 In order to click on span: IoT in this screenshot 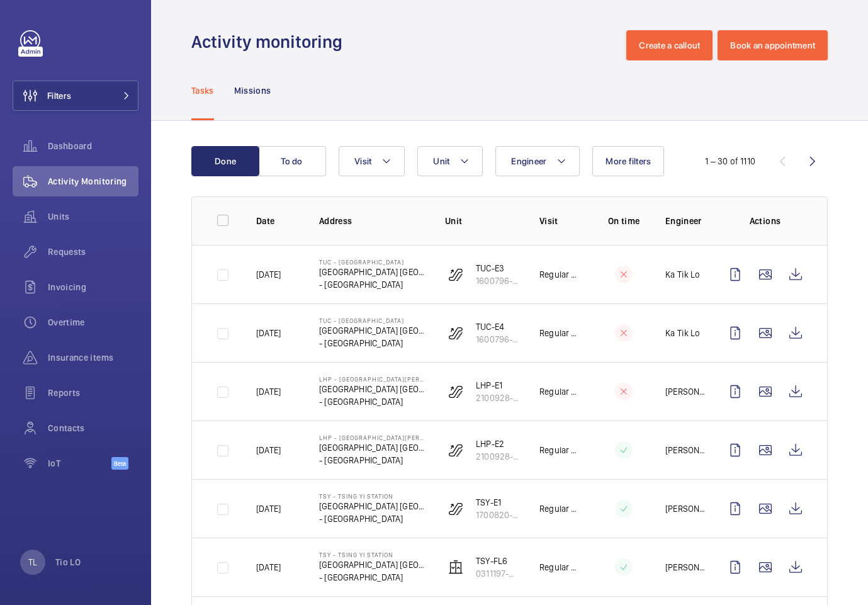, I will do `click(79, 463)`.